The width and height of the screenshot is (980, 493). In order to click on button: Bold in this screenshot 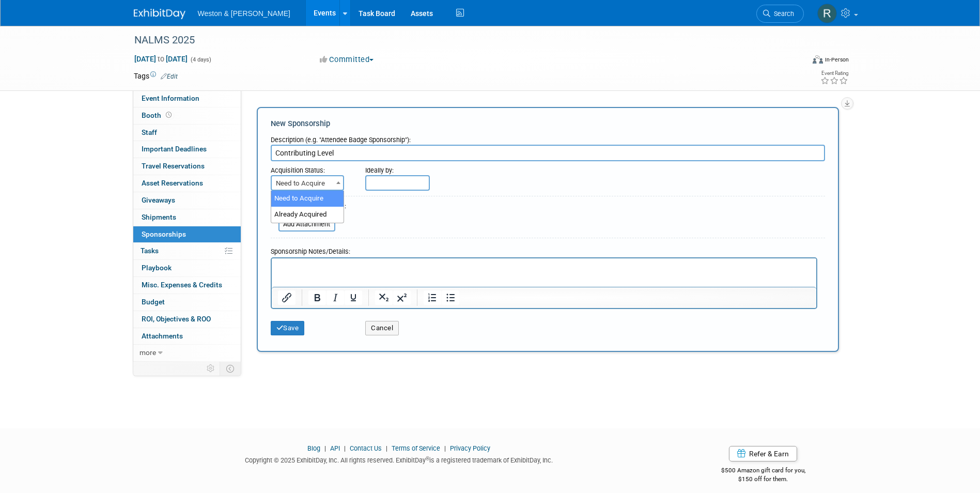, I will do `click(317, 298)`.